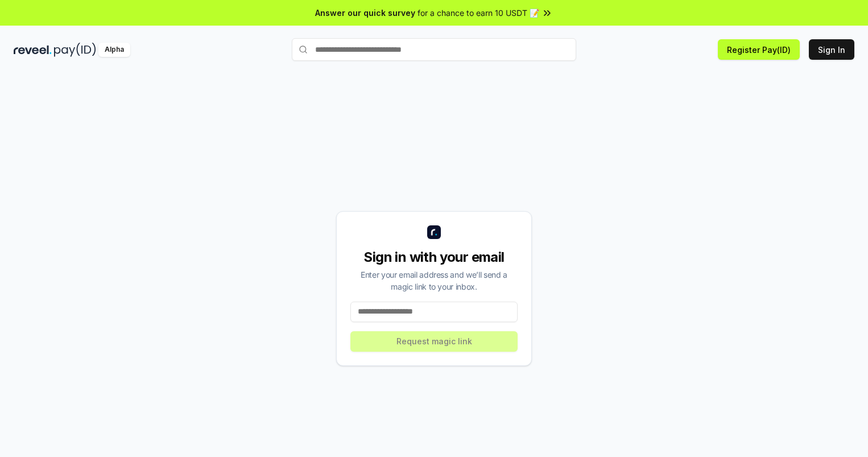  I want to click on span: for a chance to earn 10 USDT 📝, so click(478, 13).